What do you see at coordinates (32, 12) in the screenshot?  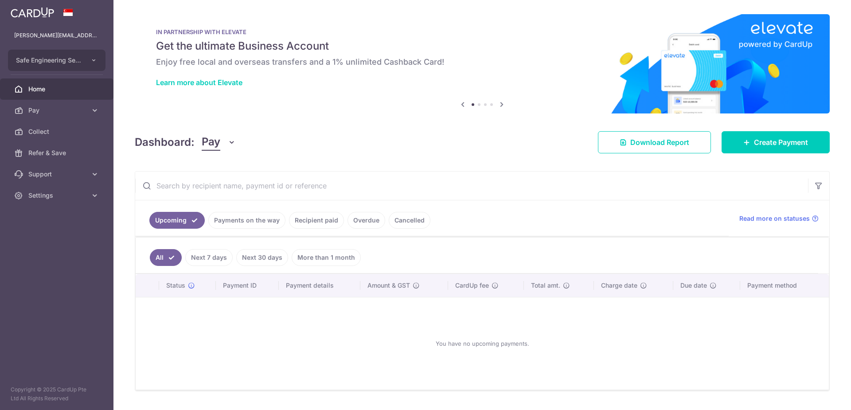 I see `img: CardUp` at bounding box center [32, 12].